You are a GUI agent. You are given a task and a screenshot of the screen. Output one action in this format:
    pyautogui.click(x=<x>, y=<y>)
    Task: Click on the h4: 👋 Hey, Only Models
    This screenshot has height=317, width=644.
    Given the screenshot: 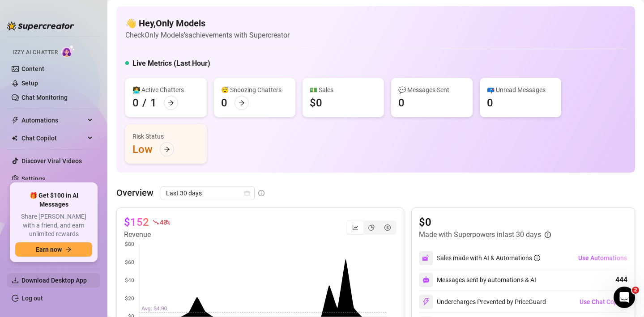 What is the action you would take?
    pyautogui.click(x=207, y=23)
    